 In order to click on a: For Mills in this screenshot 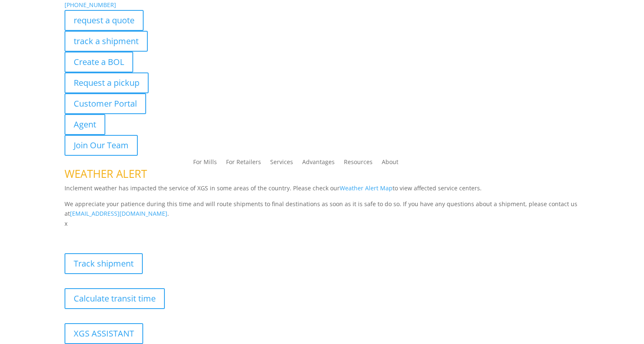, I will do `click(205, 164)`.